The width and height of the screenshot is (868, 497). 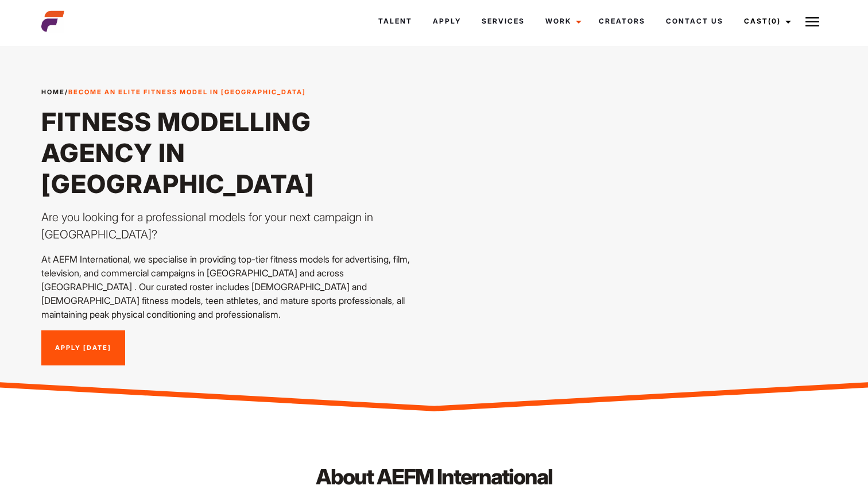 I want to click on img: Burger icon, so click(x=812, y=21).